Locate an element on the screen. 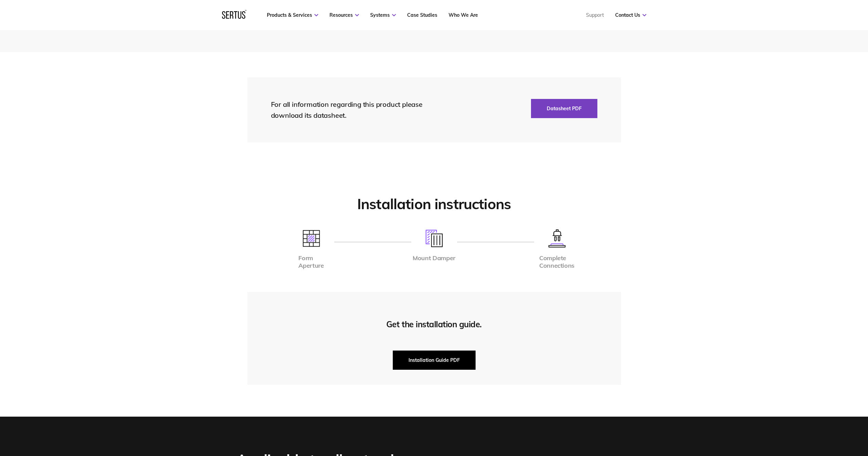 This screenshot has width=868, height=456. a: Case Studies is located at coordinates (422, 15).